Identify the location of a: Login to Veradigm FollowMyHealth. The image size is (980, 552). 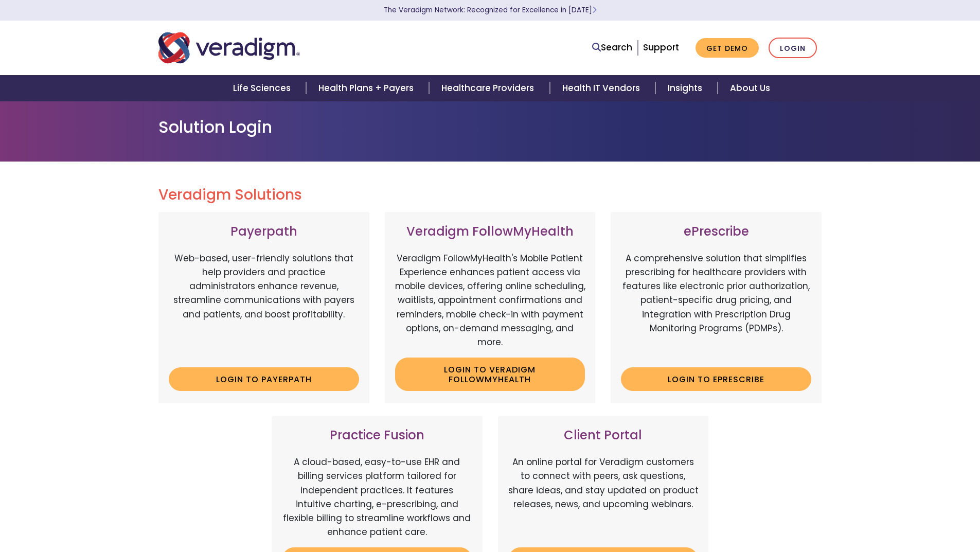
(490, 374).